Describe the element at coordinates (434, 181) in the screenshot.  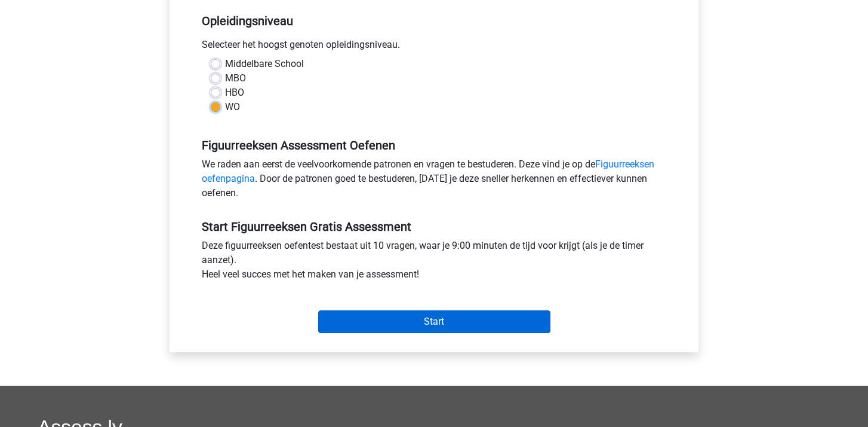
I see `div: We raden aan eerst de veelvoorkomende patronen en vragen te bestuderen. Deze vind je op de . Door...` at that location.